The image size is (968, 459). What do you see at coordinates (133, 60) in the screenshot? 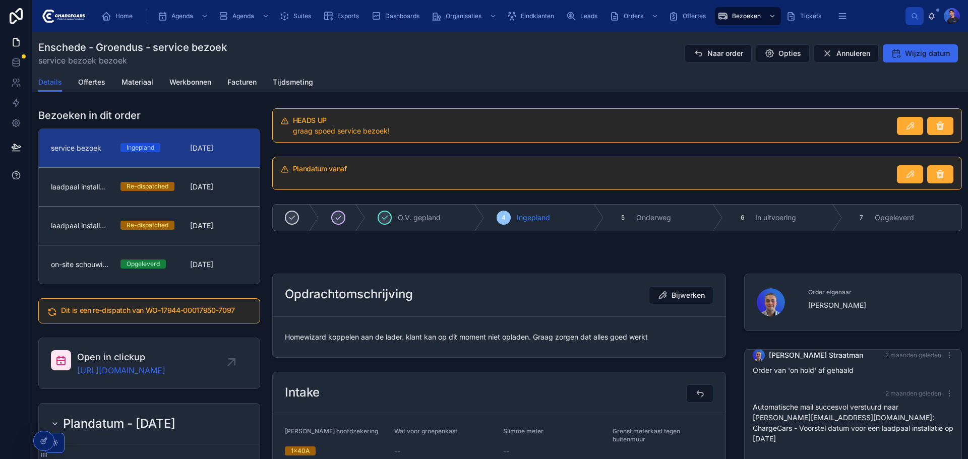
I see `span: service bezoek bezoek` at bounding box center [133, 60].